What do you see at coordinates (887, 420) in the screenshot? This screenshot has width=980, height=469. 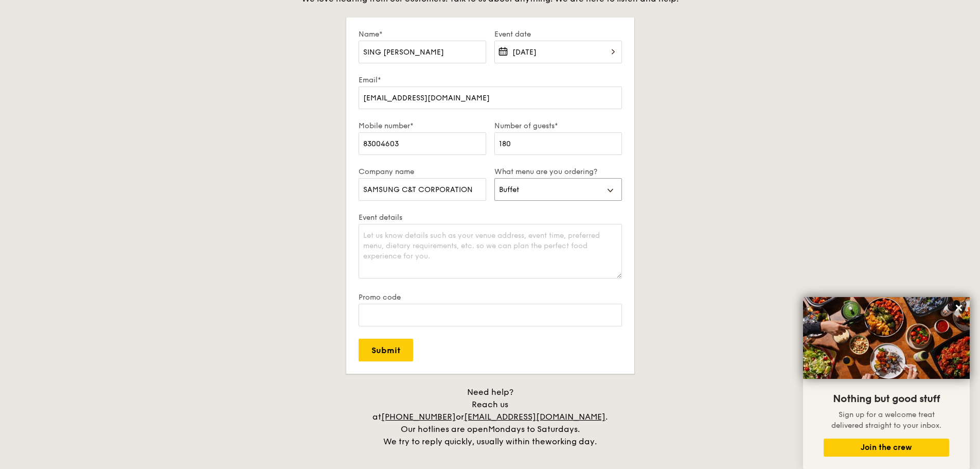 I see `span: Sign up for a welcome treat delivered straight to your inbox.` at bounding box center [887, 420].